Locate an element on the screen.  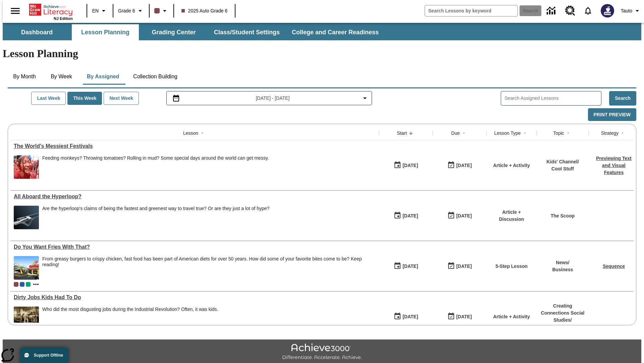
button: 07/11/25: First time the lesson was available is located at coordinates (406, 316).